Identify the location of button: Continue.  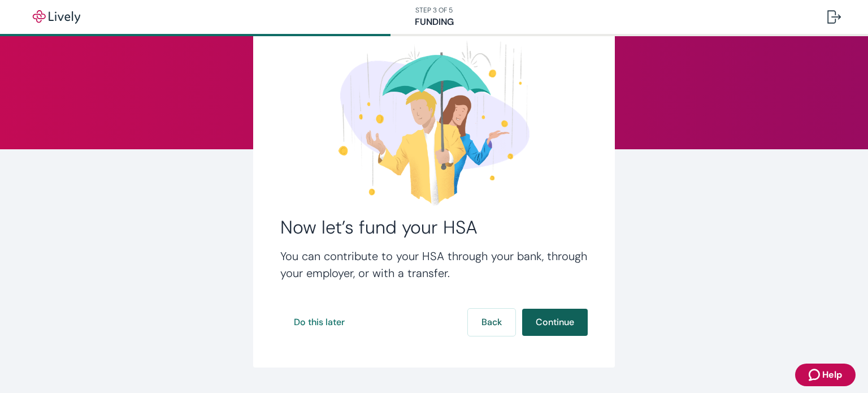
(555, 323).